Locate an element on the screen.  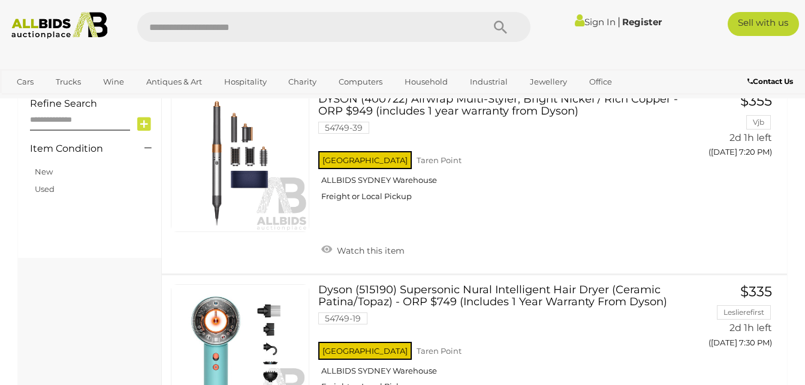
a: Watch this item is located at coordinates (363, 249).